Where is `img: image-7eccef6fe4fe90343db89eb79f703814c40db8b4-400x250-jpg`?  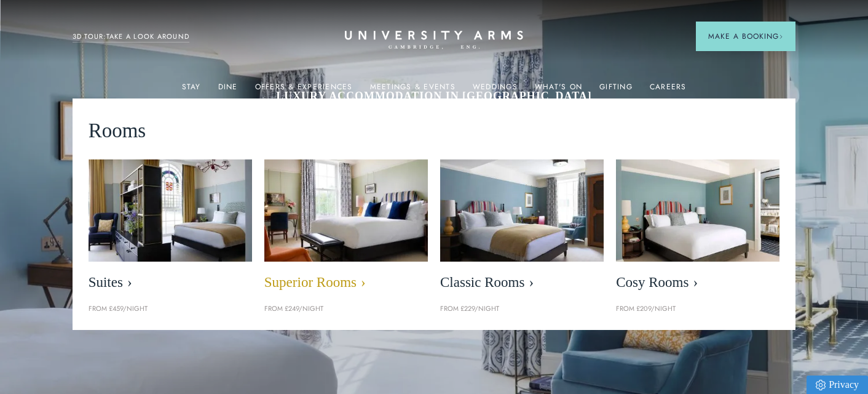 img: image-7eccef6fe4fe90343db89eb79f703814c40db8b4-400x250-jpg is located at coordinates (522, 211).